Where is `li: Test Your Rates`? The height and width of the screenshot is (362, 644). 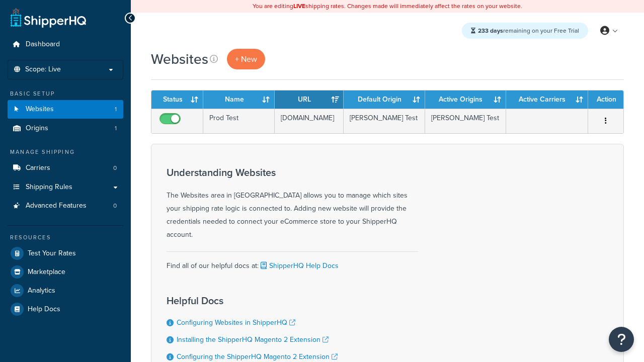 li: Test Your Rates is located at coordinates (65, 253).